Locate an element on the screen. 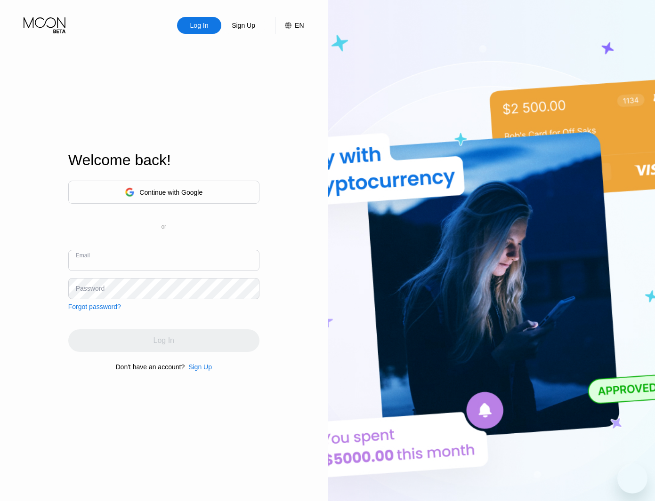 This screenshot has height=501, width=655. div: Password is located at coordinates (90, 288).